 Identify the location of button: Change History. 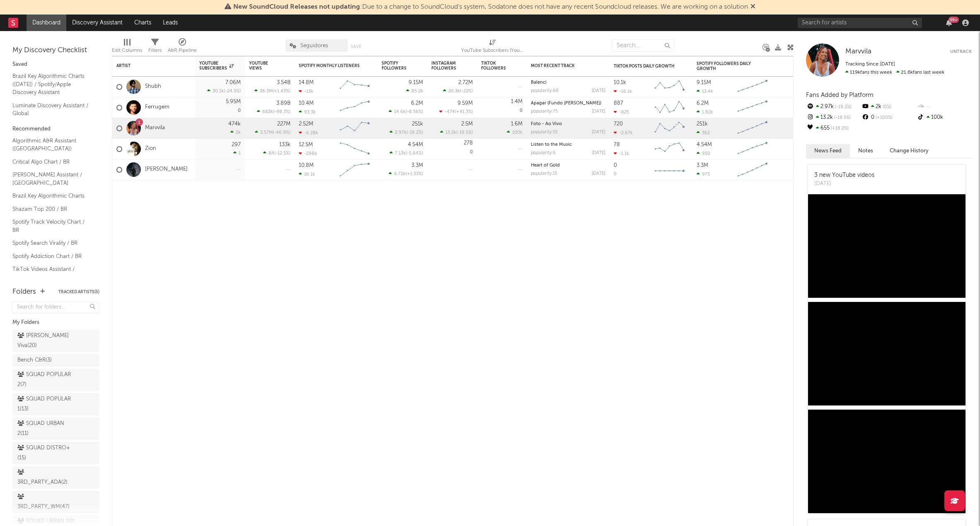
(909, 150).